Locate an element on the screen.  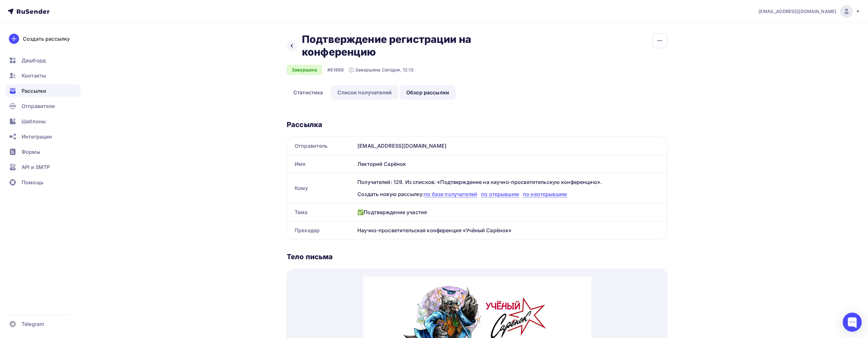
a: Формы is located at coordinates (43, 152).